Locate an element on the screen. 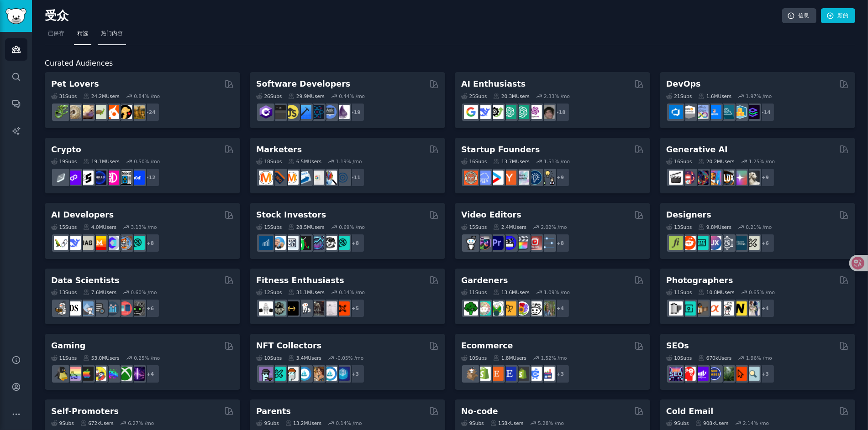 This screenshot has height=430, width=868. img: typography is located at coordinates (676, 243).